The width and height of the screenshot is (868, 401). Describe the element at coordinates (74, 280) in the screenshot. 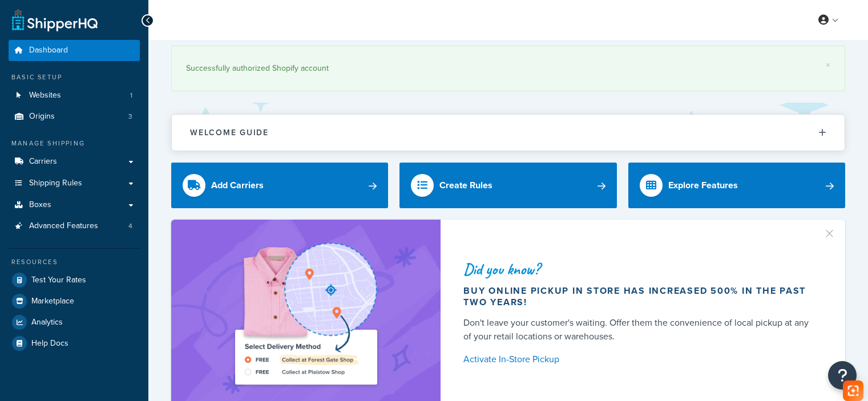

I see `li: Test Your Rates` at that location.